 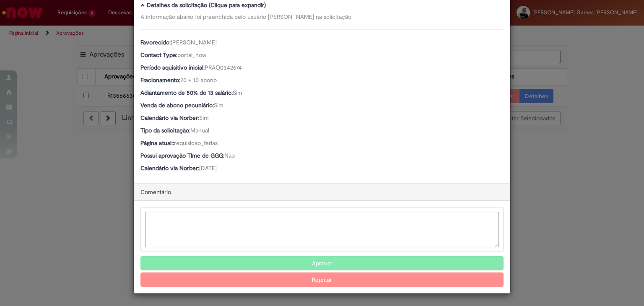 I want to click on span: 20 + 10 abono, so click(x=198, y=80).